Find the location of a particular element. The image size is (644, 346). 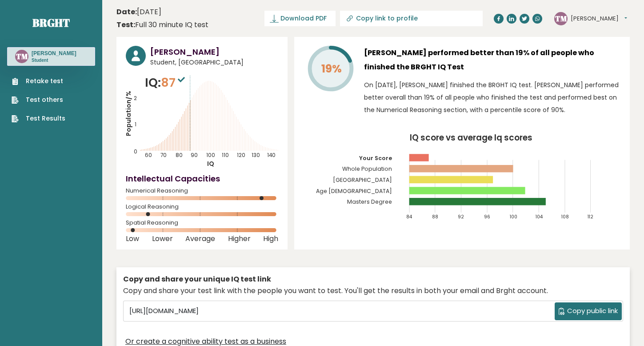

tspan: 60 is located at coordinates (148, 155).